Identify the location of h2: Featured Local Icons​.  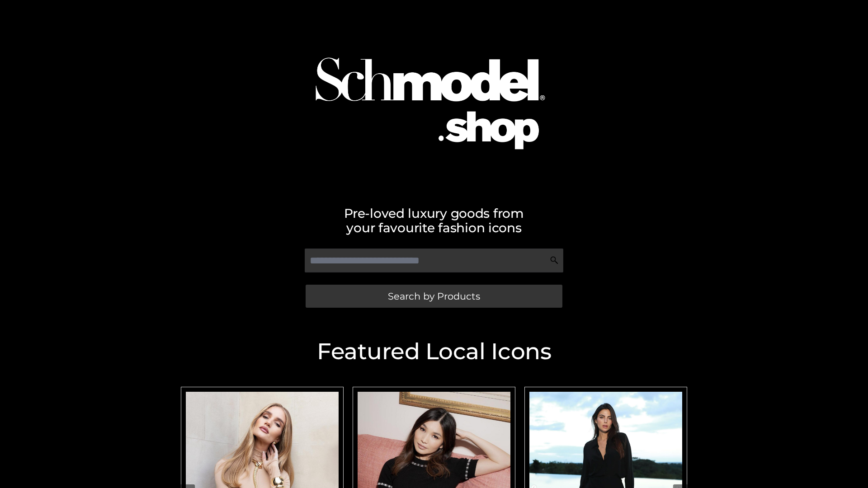
(434, 352).